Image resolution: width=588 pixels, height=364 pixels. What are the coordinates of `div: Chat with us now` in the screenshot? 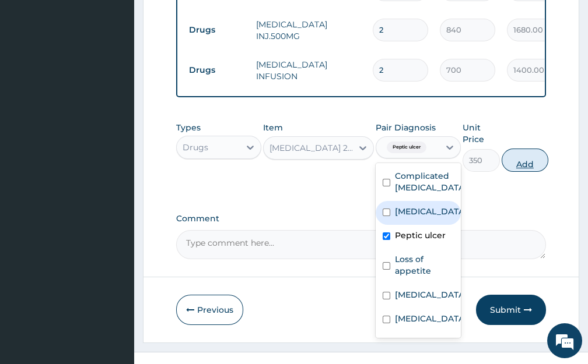 It's located at (129, 72).